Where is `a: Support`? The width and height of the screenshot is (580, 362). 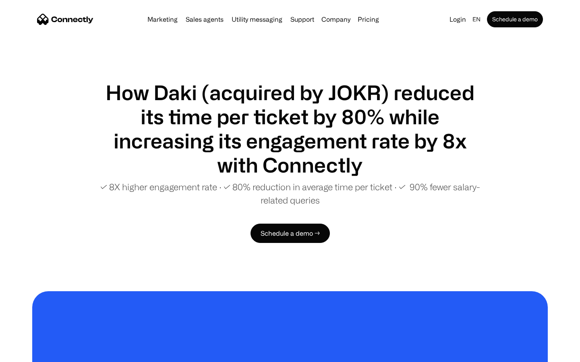
a: Support is located at coordinates (302, 19).